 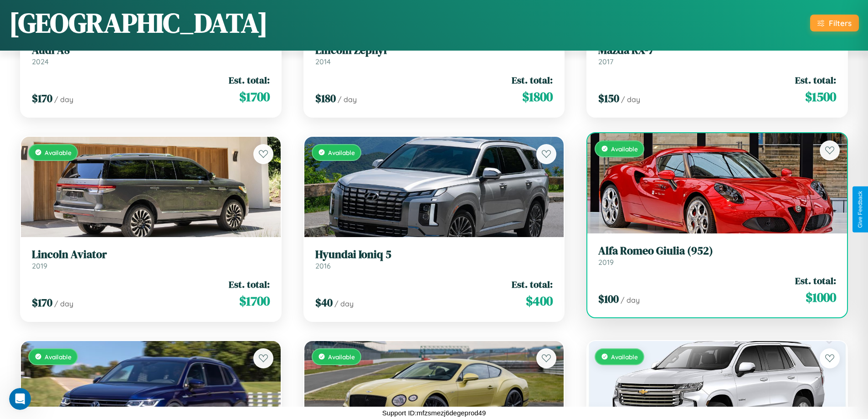 What do you see at coordinates (325, 98) in the screenshot?
I see `span: $ 180` at bounding box center [325, 98].